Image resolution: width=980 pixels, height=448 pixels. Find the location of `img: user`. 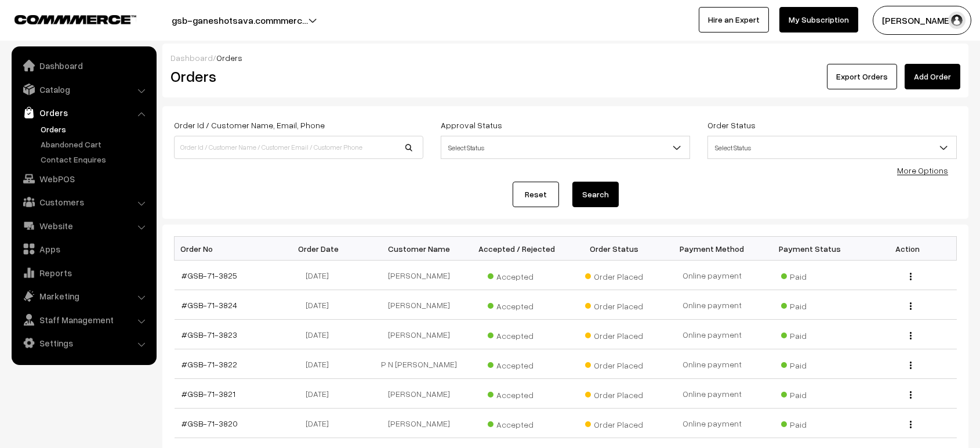

img: user is located at coordinates (957, 20).